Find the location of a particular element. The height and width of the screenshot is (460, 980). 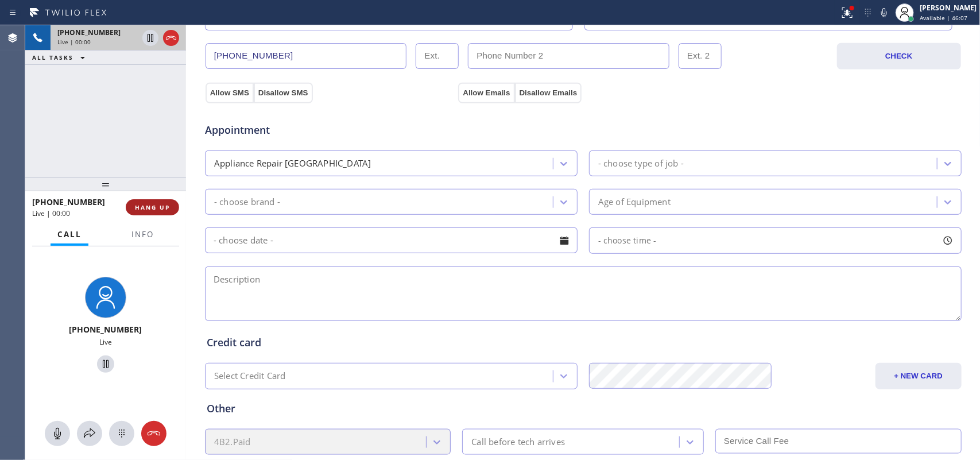

button: ALL TASKS is located at coordinates (60, 58).